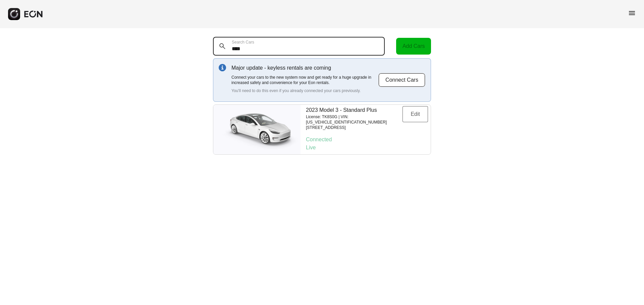 The width and height of the screenshot is (644, 305). What do you see at coordinates (222, 68) in the screenshot?
I see `img: info` at bounding box center [222, 68].